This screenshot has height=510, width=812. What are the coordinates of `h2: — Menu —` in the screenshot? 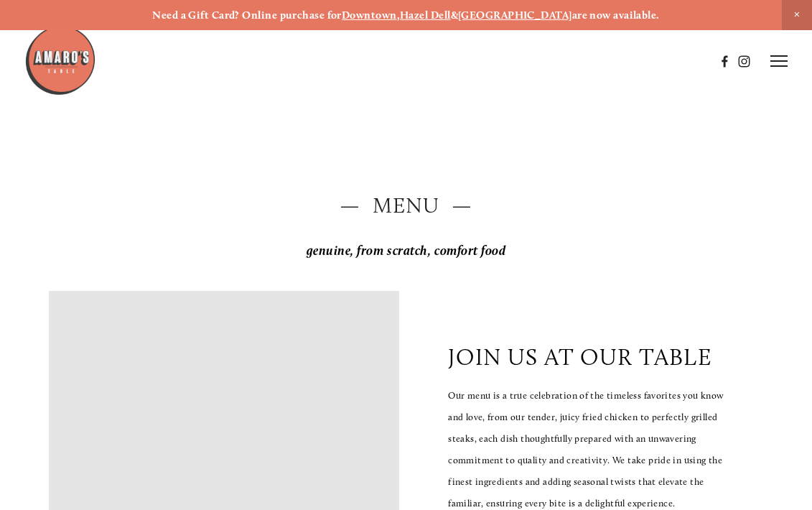 It's located at (406, 206).